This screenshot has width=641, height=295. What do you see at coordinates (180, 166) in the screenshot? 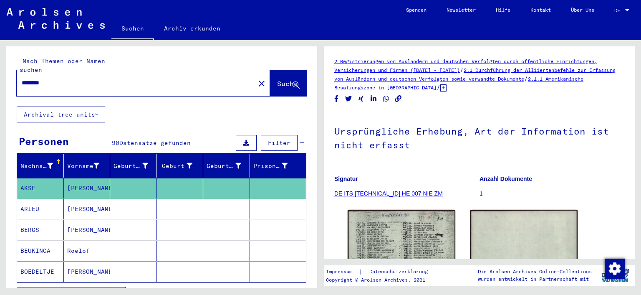
I see `mat-header-cell: Geburt‏` at bounding box center [180, 166].